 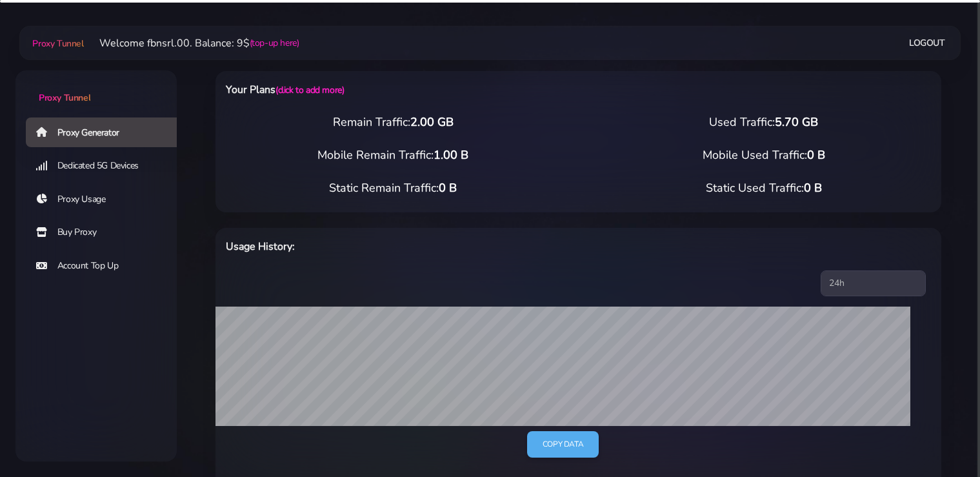 I want to click on a: Proxy Usage, so click(x=107, y=199).